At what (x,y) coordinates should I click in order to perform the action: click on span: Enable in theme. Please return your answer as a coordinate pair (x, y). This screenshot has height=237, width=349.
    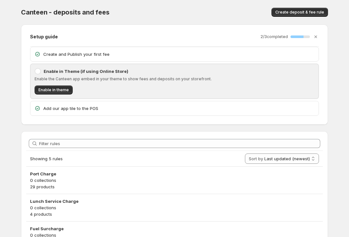
    Looking at the image, I should click on (54, 90).